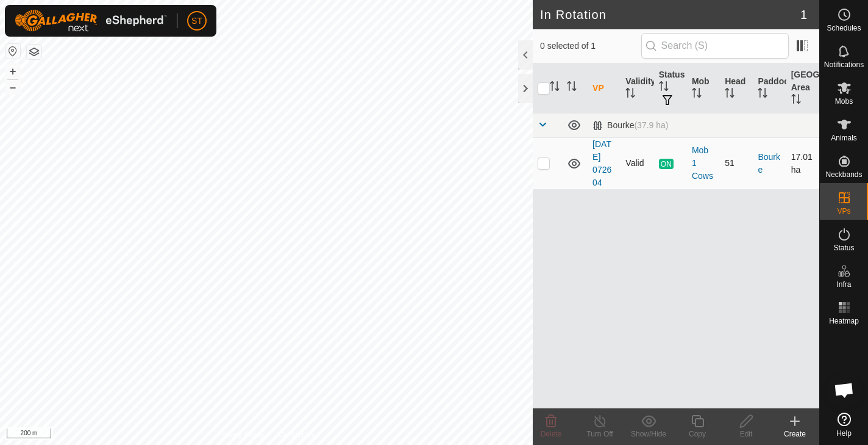  I want to click on div: Create, so click(795, 434).